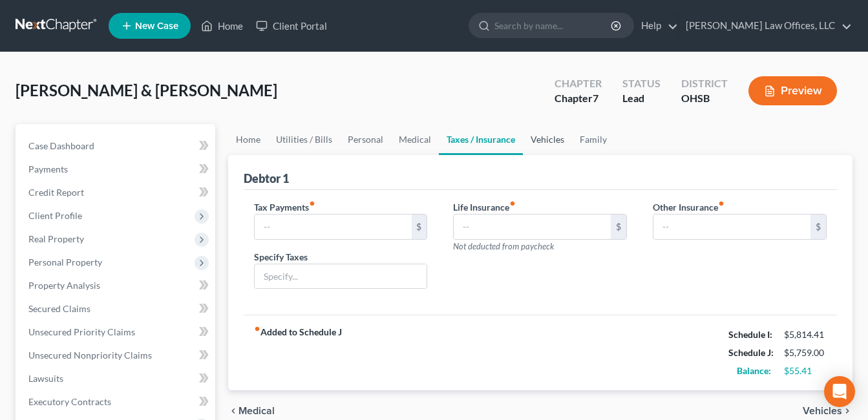 The image size is (868, 420). Describe the element at coordinates (70, 402) in the screenshot. I see `span: Executory Contracts` at that location.